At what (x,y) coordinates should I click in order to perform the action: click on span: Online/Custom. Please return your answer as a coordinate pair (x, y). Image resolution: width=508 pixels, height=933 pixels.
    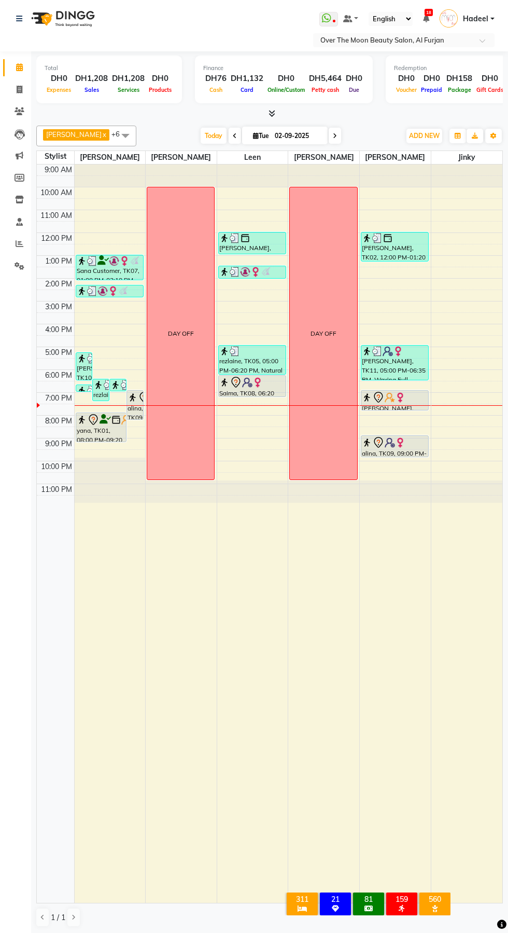
    Looking at the image, I should click on (286, 90).